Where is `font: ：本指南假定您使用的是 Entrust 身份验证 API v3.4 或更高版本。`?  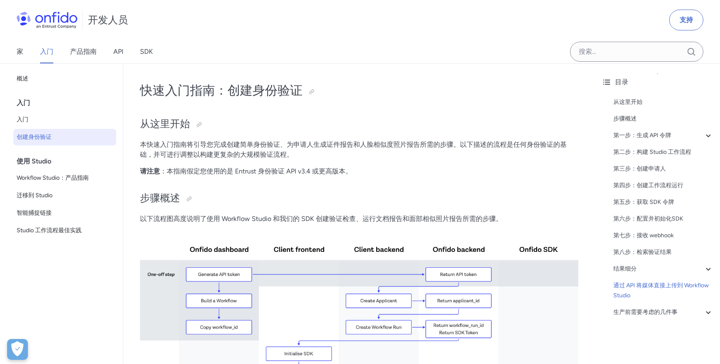
font: ：本指南假定您使用的是 Entrust 身份验证 API v3.4 或更高版本。 is located at coordinates (256, 171).